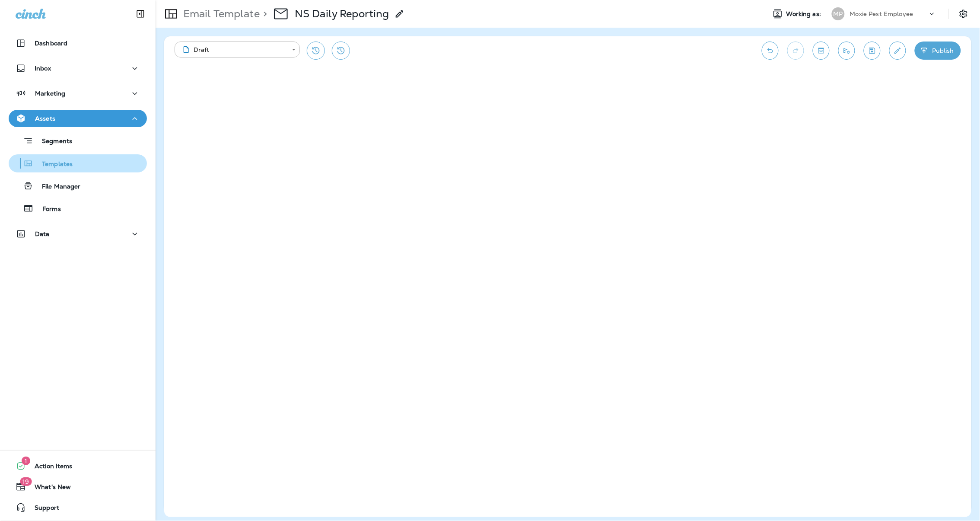 The image size is (980, 521). Describe the element at coordinates (963, 14) in the screenshot. I see `button: Settings` at that location.